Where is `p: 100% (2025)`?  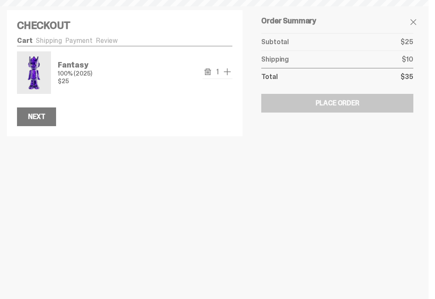
p: 100% (2025) is located at coordinates (75, 74).